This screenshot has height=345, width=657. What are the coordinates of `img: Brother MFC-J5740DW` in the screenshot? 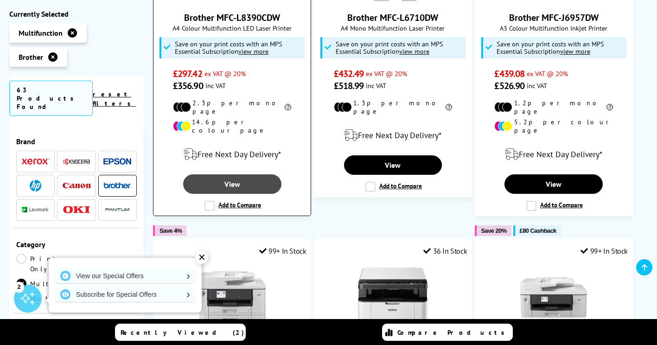 It's located at (232, 297).